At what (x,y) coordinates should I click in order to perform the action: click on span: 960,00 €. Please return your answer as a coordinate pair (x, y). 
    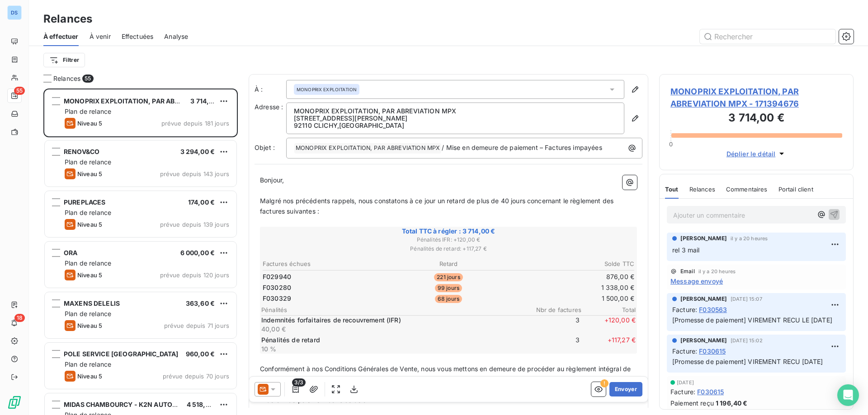
    Looking at the image, I should click on (201, 354).